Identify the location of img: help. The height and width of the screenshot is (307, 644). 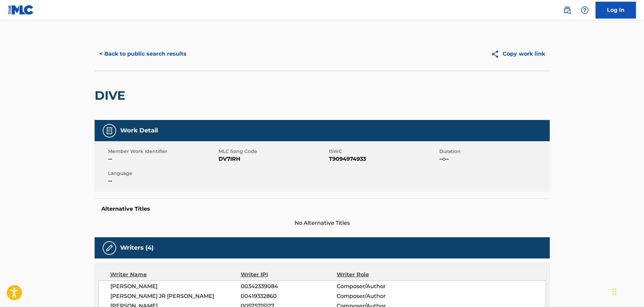
(585, 10).